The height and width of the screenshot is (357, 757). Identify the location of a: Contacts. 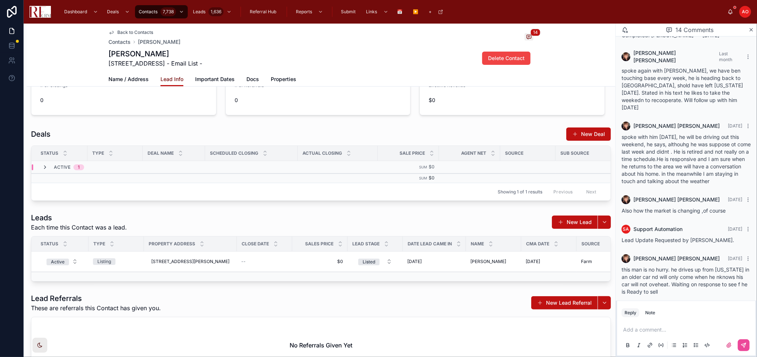
(120, 42).